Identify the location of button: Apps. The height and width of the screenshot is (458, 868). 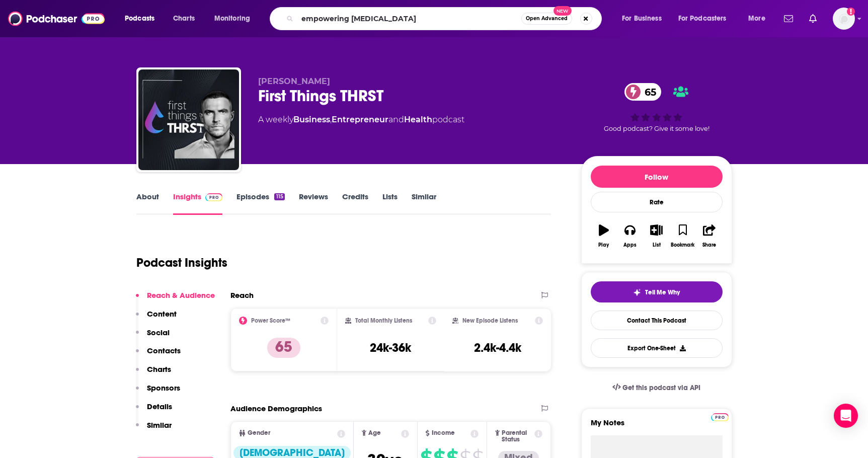
(630, 236).